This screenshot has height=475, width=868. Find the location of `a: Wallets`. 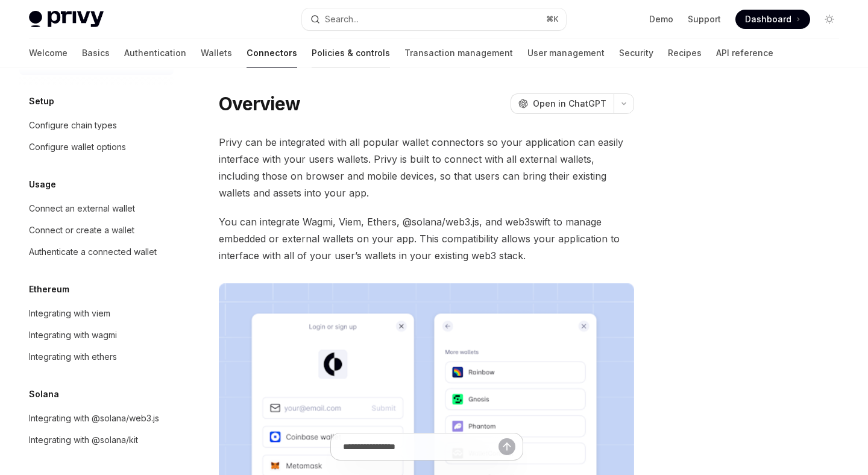

a: Wallets is located at coordinates (216, 53).